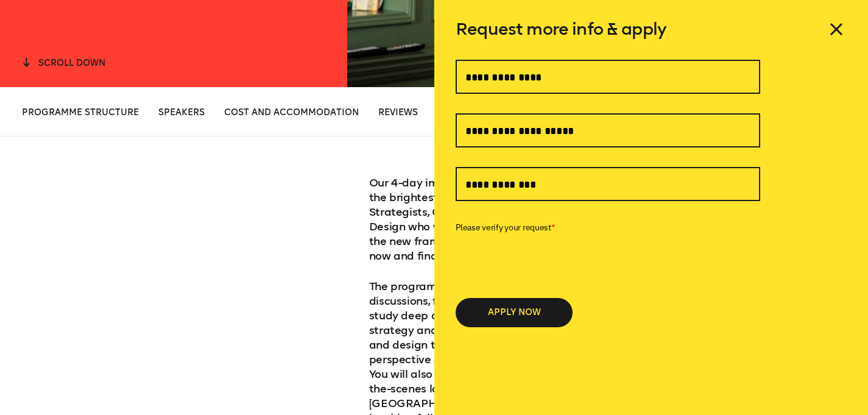  I want to click on button: APPLY NOW, so click(514, 313).